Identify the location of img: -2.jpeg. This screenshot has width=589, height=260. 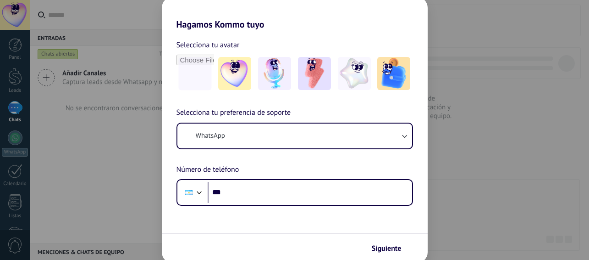
(275, 73).